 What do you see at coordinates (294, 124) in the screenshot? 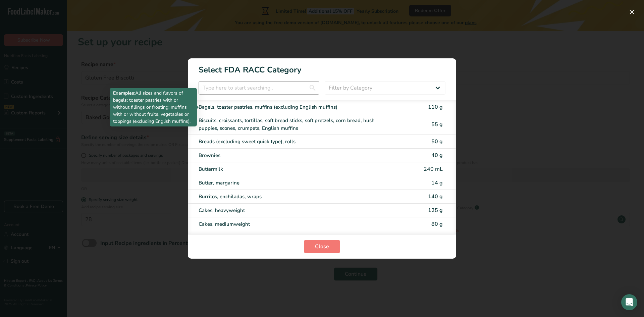
I see `div: Biscuits, croissants, tortillas, soft bread sticks, soft pretzels, corn bread, hush puppies, scon...` at bounding box center [294, 124].